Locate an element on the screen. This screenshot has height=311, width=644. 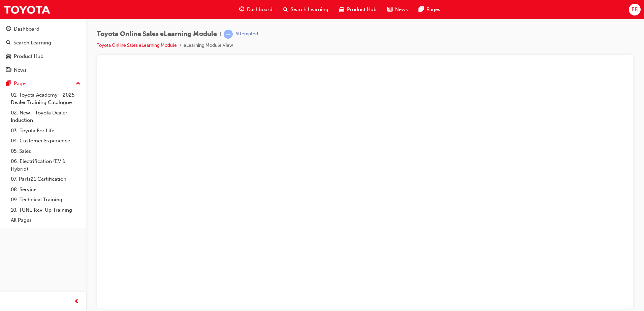
a: 02. New - Toyota Dealer Induction is located at coordinates (46, 117).